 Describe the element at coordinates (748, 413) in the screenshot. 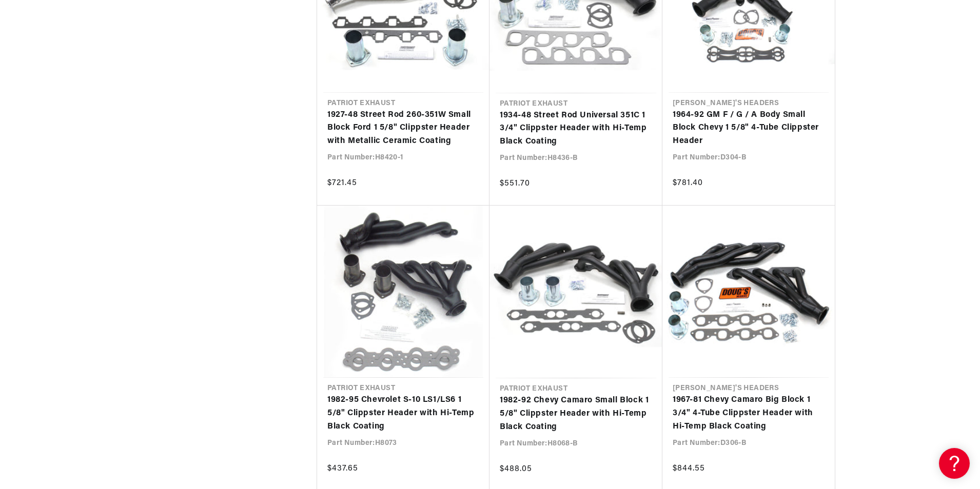

I see `a: 1967-81 Chevy Camaro Big Block 1 3/4" 4-Tube Clippster Header with Hi-Temp Black Coating` at that location.